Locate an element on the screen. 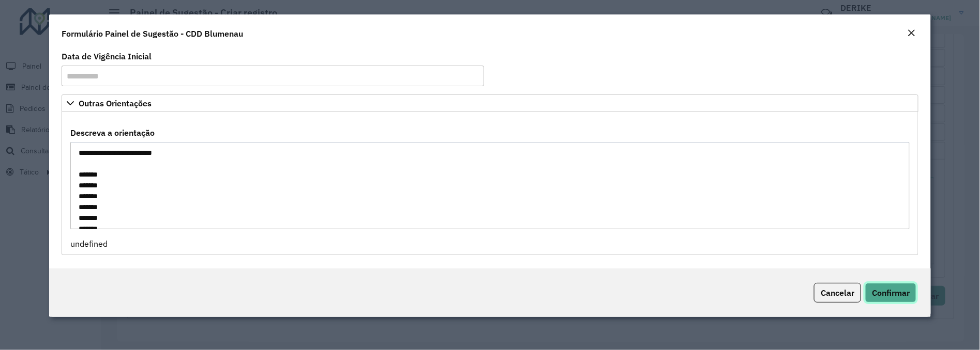  label: Data de Vigência Inicial is located at coordinates (106, 56).